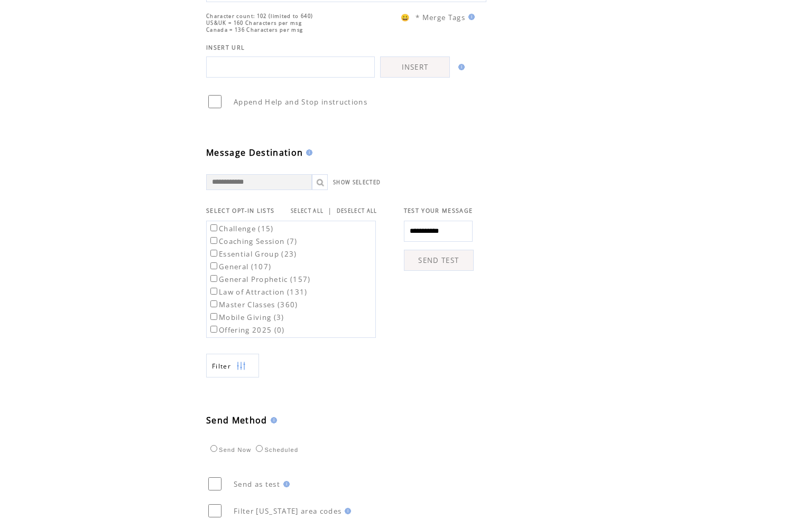 The width and height of the screenshot is (812, 529). What do you see at coordinates (300, 102) in the screenshot?
I see `span: Append Help and Stop instructions` at bounding box center [300, 102].